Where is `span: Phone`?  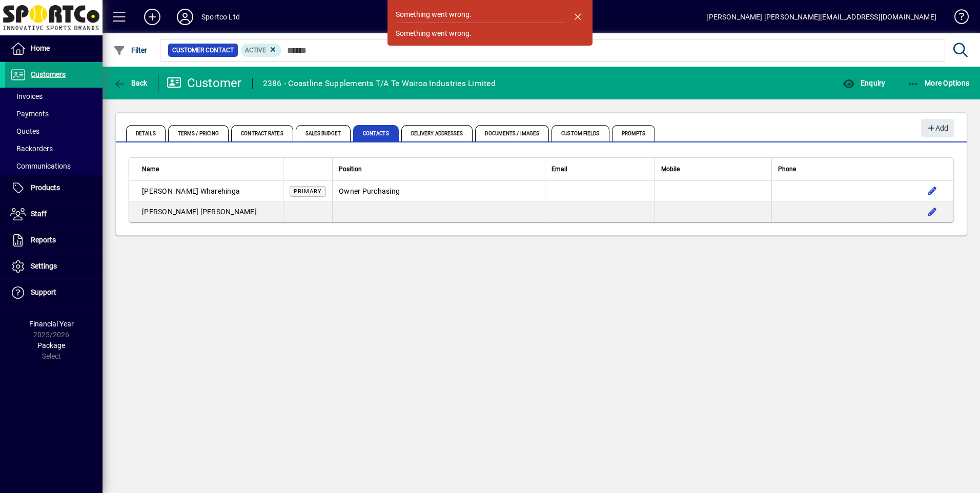
span: Phone is located at coordinates (787, 169).